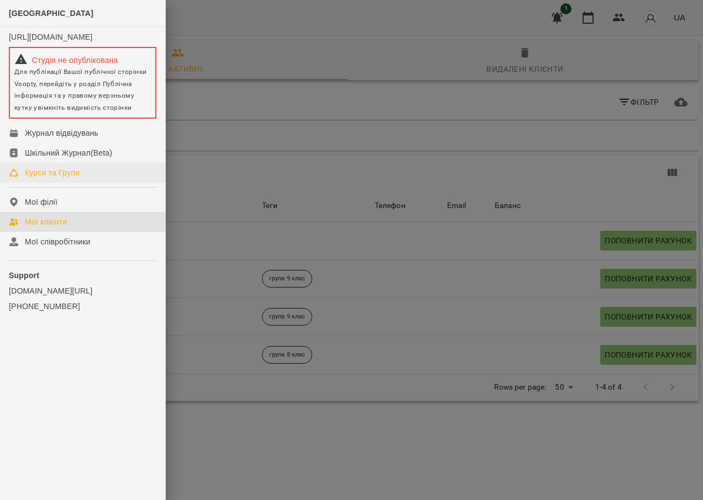 The height and width of the screenshot is (500, 703). What do you see at coordinates (52, 173) in the screenshot?
I see `div: Курси та Групи` at bounding box center [52, 173].